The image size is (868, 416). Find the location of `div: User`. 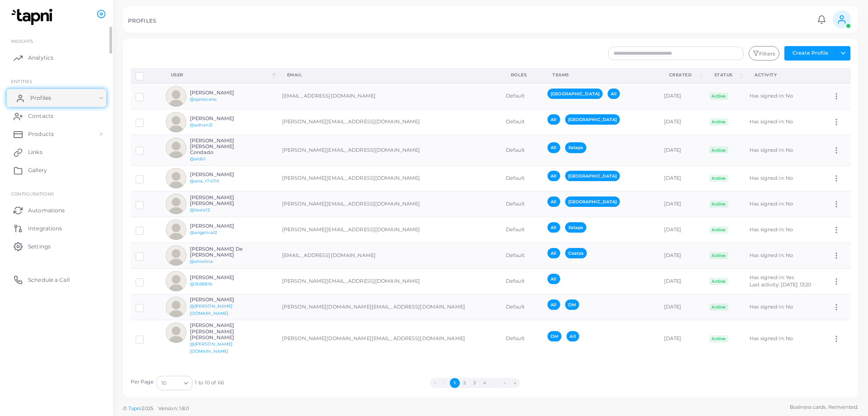

div: User is located at coordinates (220, 75).